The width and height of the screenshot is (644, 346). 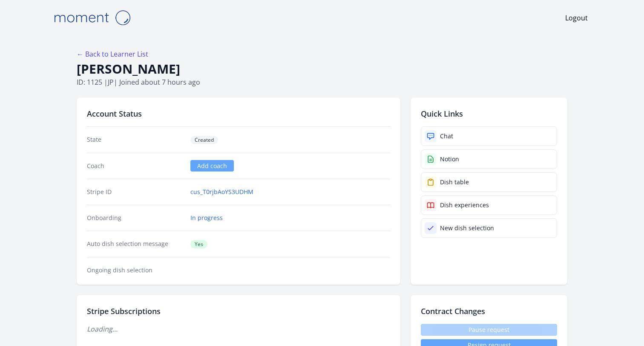 What do you see at coordinates (238, 329) in the screenshot?
I see `p: Loading...` at bounding box center [238, 329].